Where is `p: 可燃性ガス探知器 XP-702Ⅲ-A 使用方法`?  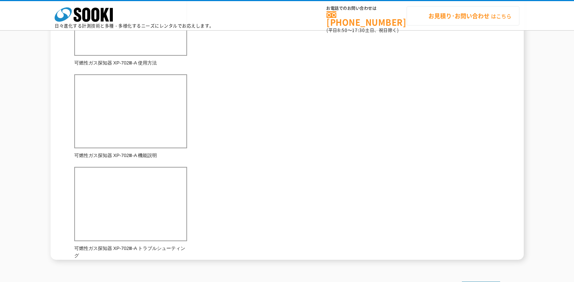 p: 可燃性ガス探知器 XP-702Ⅲ-A 使用方法 is located at coordinates (131, 63).